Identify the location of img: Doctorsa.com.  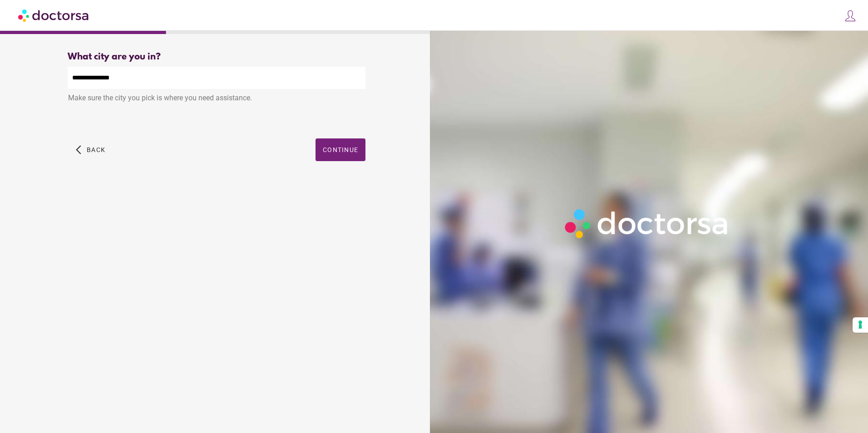
(54, 15).